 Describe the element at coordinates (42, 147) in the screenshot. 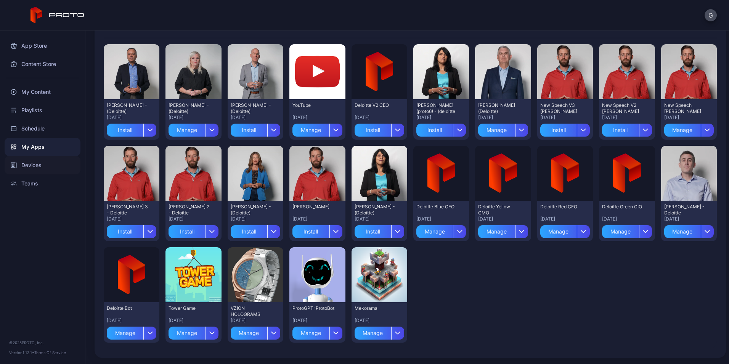

I see `div: My Apps` at that location.